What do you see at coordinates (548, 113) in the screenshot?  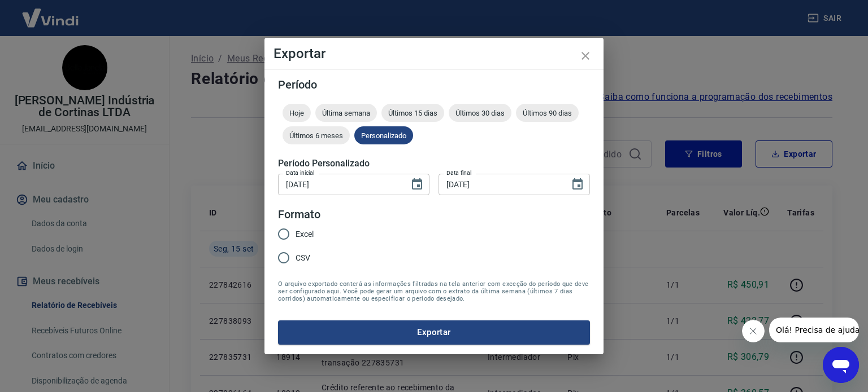 I see `span: Últimos 90 dias` at bounding box center [548, 113].